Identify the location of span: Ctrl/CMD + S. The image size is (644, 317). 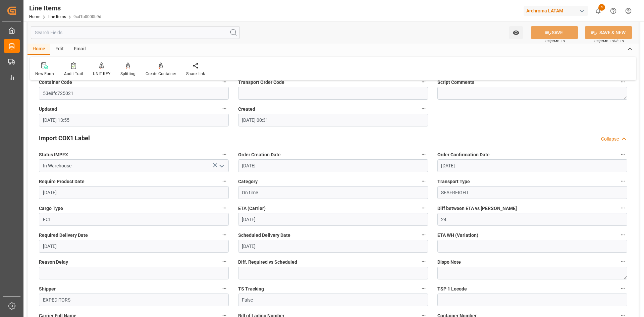
(555, 41).